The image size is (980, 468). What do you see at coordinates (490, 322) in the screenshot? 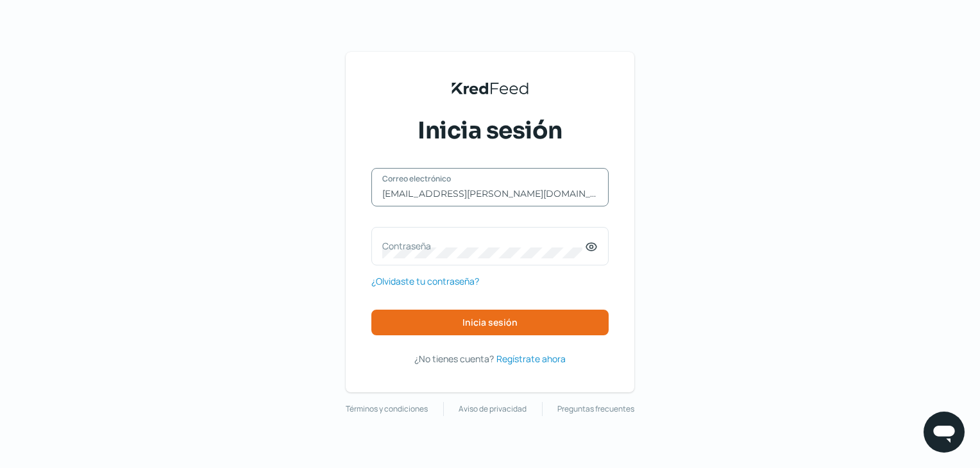
I see `button: Inicia sesión` at bounding box center [490, 322].